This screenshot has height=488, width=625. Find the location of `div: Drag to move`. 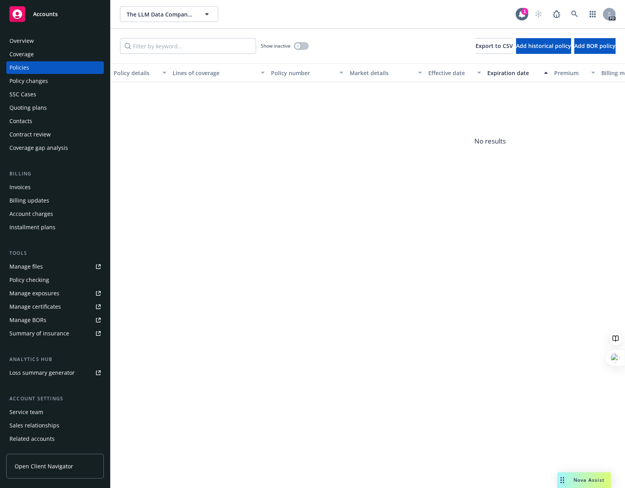

div: Drag to move is located at coordinates (562, 480).